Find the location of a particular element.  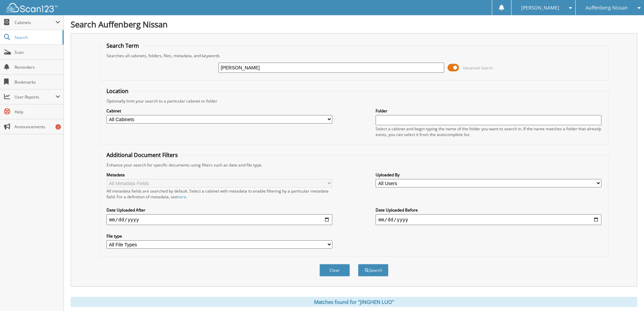

div: Optionally limit your search to a particular cabinet or folder is located at coordinates (354, 101).